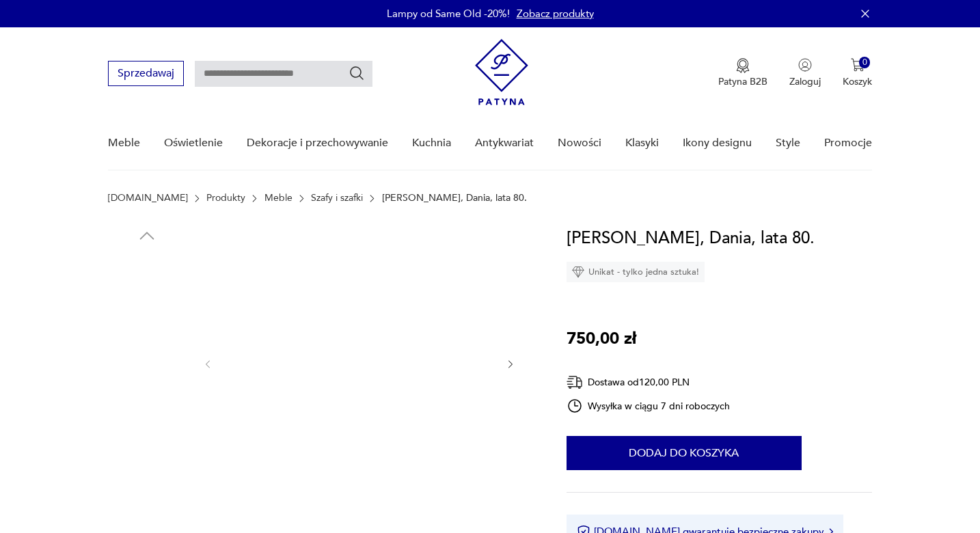 Image resolution: width=980 pixels, height=533 pixels. What do you see at coordinates (788, 143) in the screenshot?
I see `a: Style` at bounding box center [788, 143].